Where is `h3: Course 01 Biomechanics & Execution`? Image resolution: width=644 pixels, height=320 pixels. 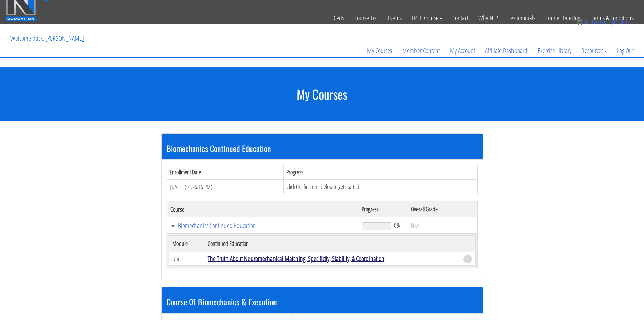 h3: Course 01 Biomechanics & Execution is located at coordinates (322, 302).